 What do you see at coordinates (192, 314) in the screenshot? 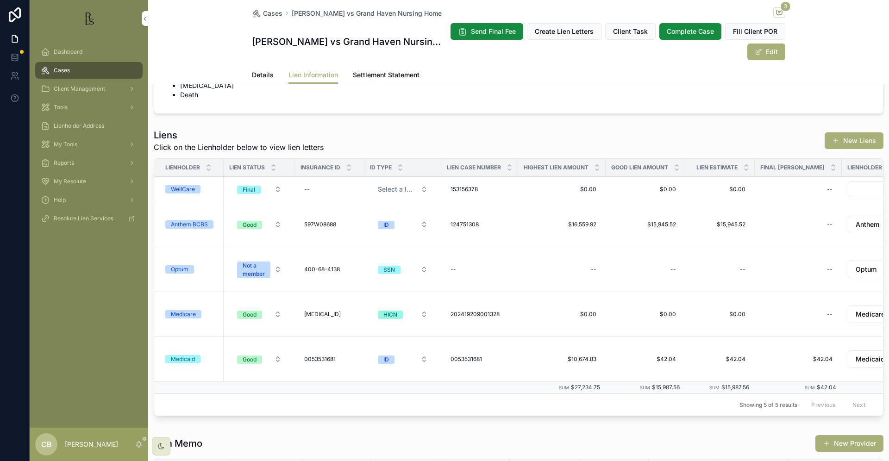
I see `a: Medicare` at bounding box center [192, 314].